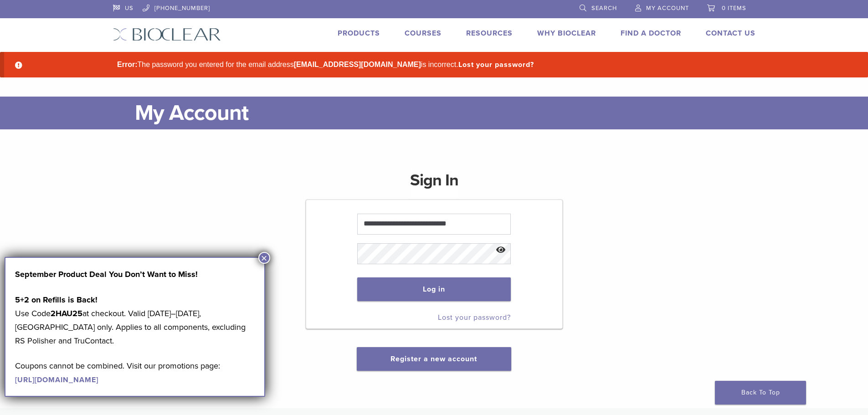 This screenshot has width=868, height=415. I want to click on span: 0 items, so click(734, 8).